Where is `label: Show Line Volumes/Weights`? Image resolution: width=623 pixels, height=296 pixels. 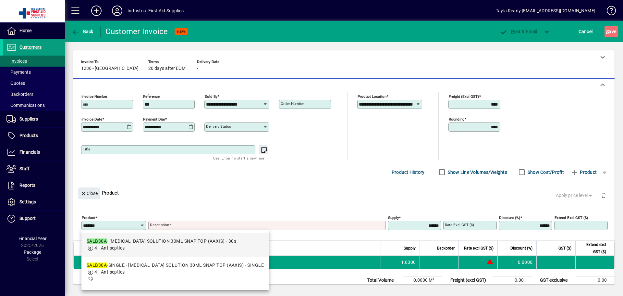 label: Show Line Volumes/Weights is located at coordinates (477, 172).